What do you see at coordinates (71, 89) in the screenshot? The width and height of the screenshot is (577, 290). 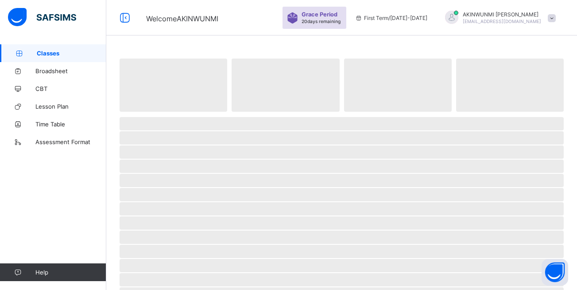 I see `span: CBT` at bounding box center [71, 89].